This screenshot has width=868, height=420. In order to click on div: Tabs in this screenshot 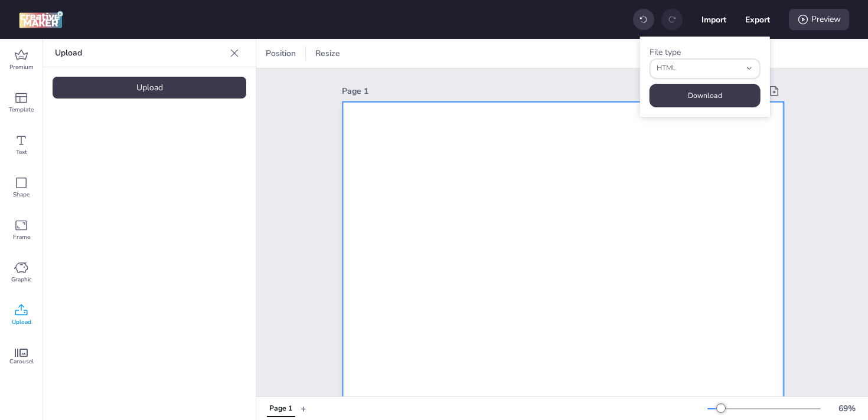, I will do `click(280, 408)`.